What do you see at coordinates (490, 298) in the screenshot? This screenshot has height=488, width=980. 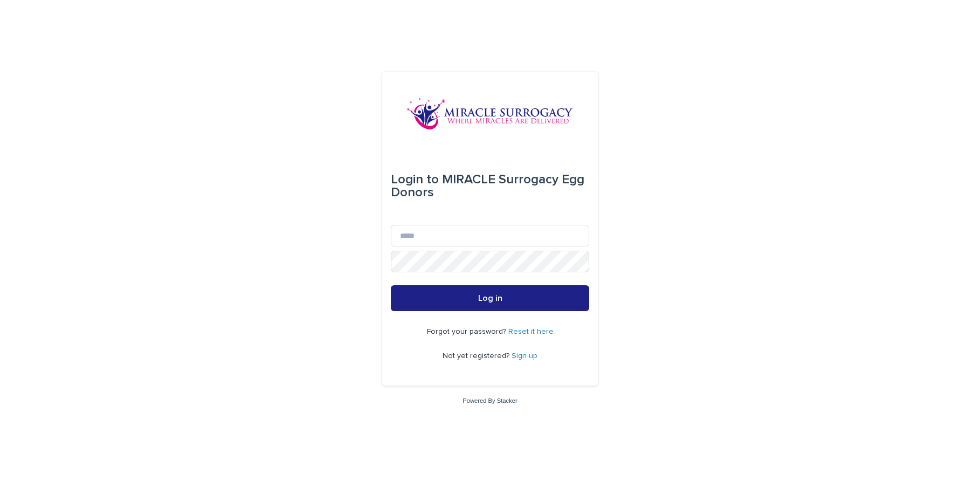 I see `span: Log in` at bounding box center [490, 298].